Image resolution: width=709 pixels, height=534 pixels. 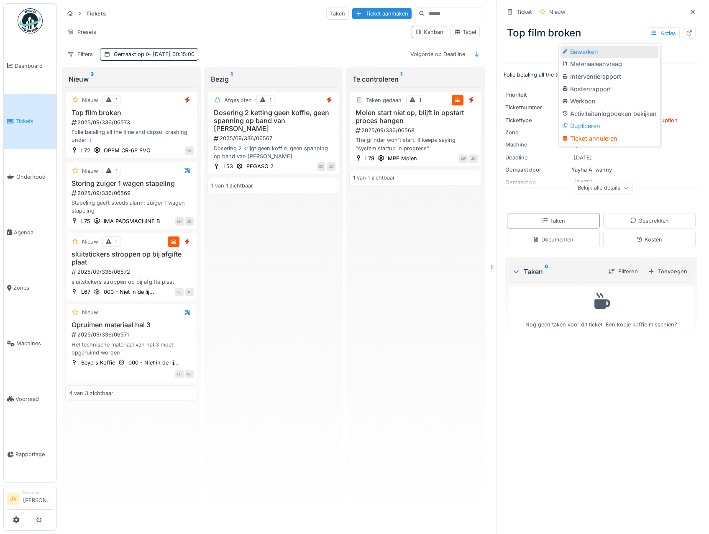 I want to click on span: Onderhoud, so click(x=35, y=176).